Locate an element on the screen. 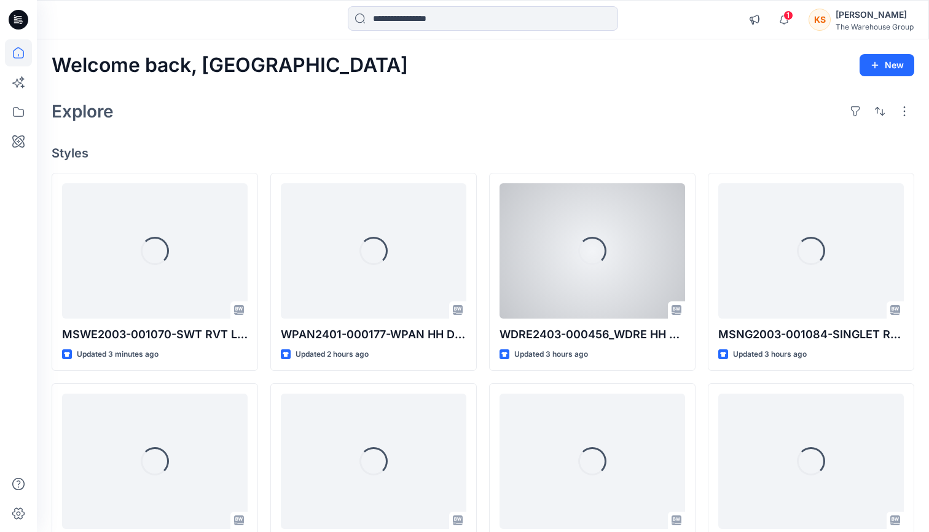 The width and height of the screenshot is (929, 532). p: WDRE2403-000456_WDRE HH SL SQ NK 1 TIER MAXI is located at coordinates (592, 334).